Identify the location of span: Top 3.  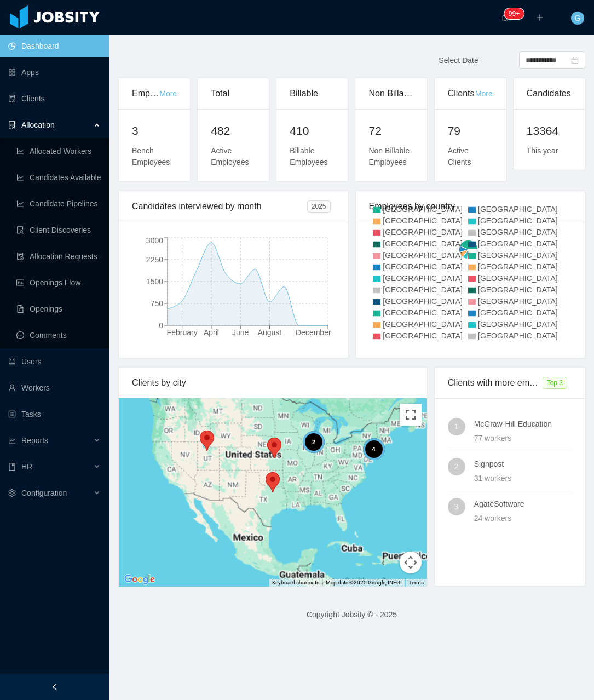
(555, 383).